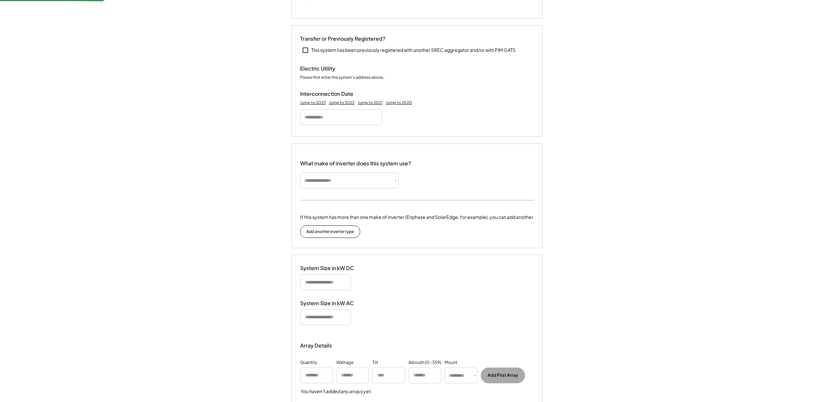  Describe the element at coordinates (342, 103) in the screenshot. I see `div: Jump to 2022` at that location.